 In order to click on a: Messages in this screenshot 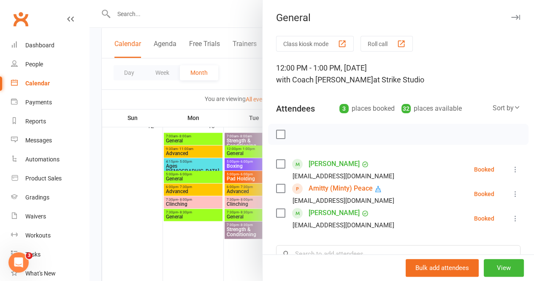, I will do `click(50, 140)`.